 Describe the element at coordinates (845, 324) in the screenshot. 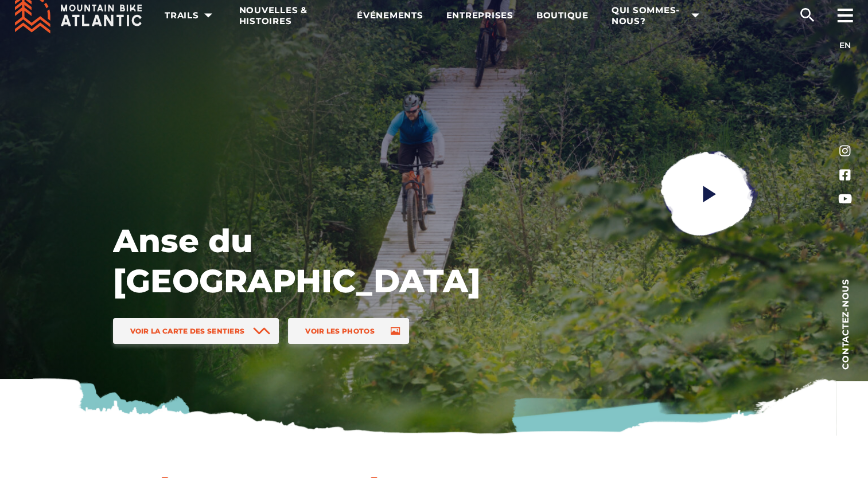

I see `a: Contactez-nous` at that location.